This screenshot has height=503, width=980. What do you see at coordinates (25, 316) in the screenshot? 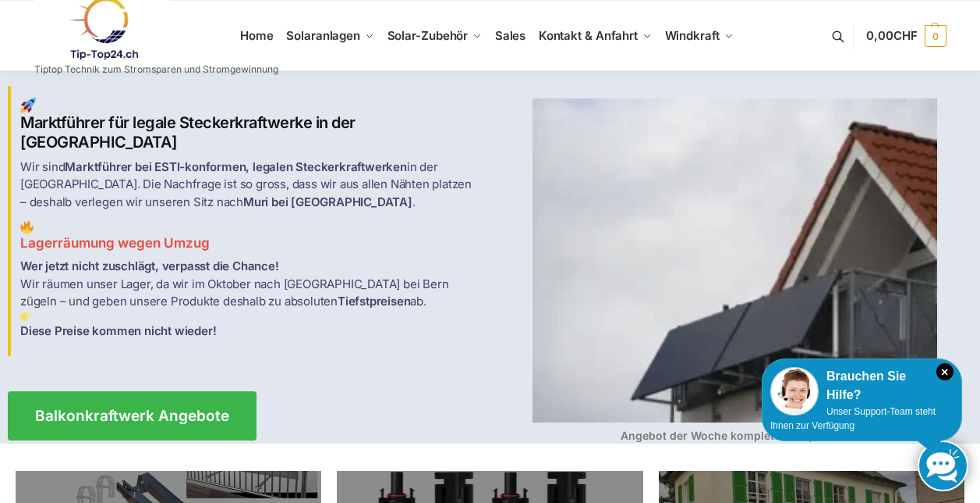
I see `img: Home 3` at bounding box center [25, 316].